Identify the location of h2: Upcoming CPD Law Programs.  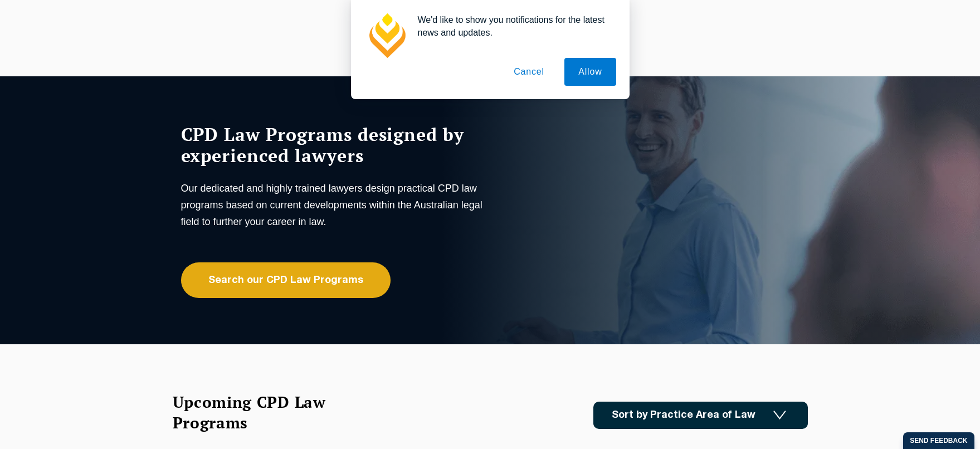
(263, 413).